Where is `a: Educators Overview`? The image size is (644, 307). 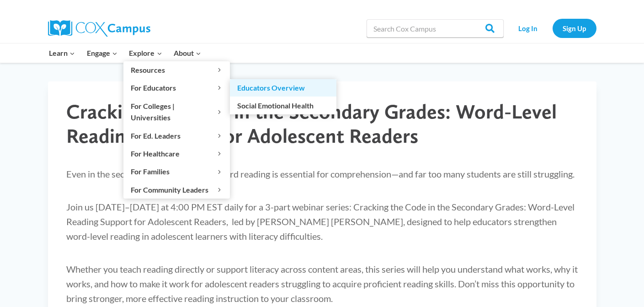 a: Educators Overview is located at coordinates (283, 88).